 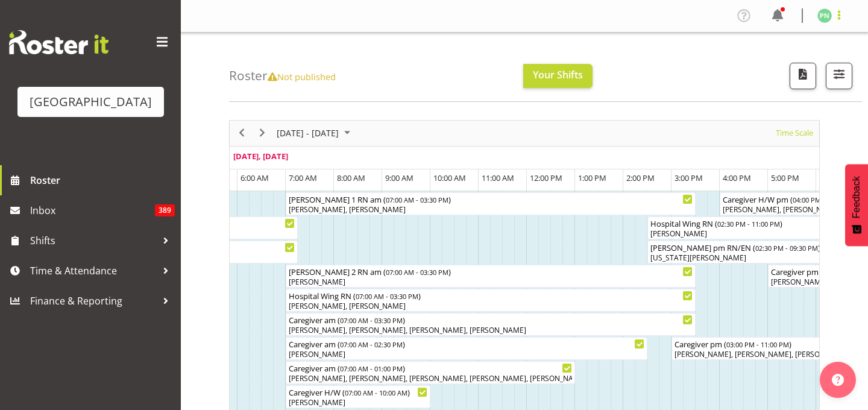 I want to click on button: Filter Shifts, so click(x=839, y=76).